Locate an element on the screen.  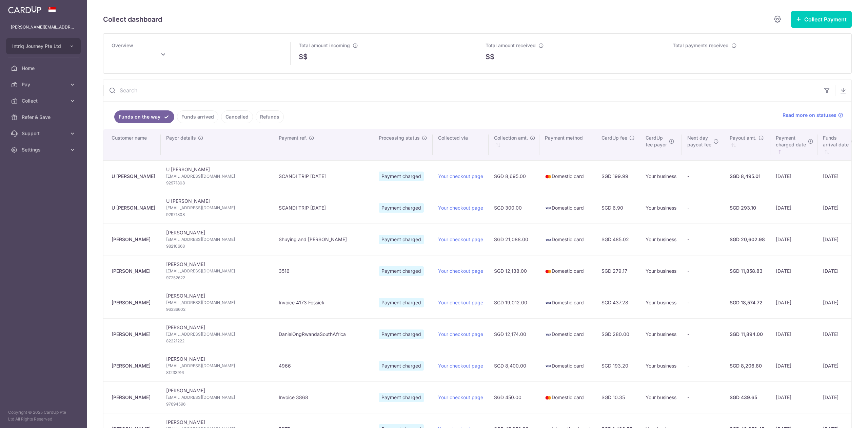
img: mastercard-sm-87a3fd1e0bddd137fecb07648320f44c262e2538e7db6024463105ddbc961eb2.png is located at coordinates (549, 271).